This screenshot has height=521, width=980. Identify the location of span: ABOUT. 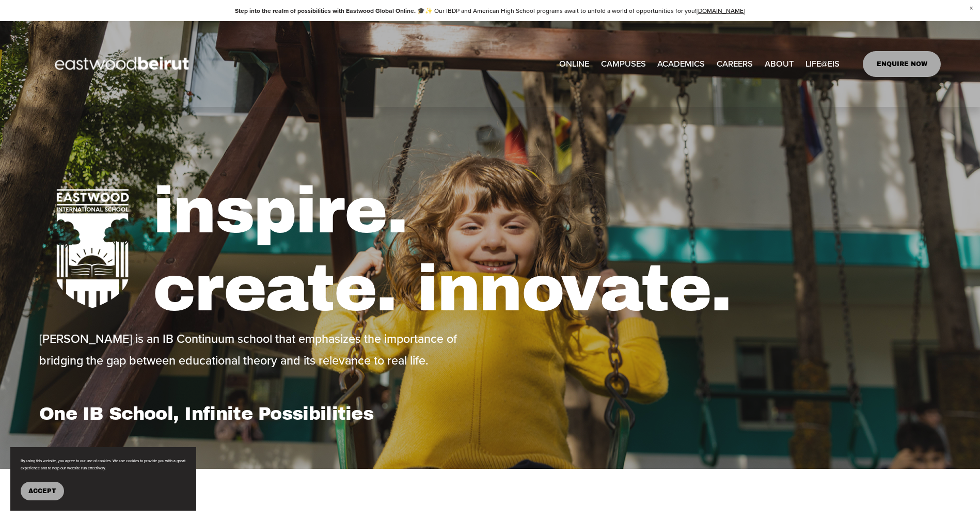
(779, 64).